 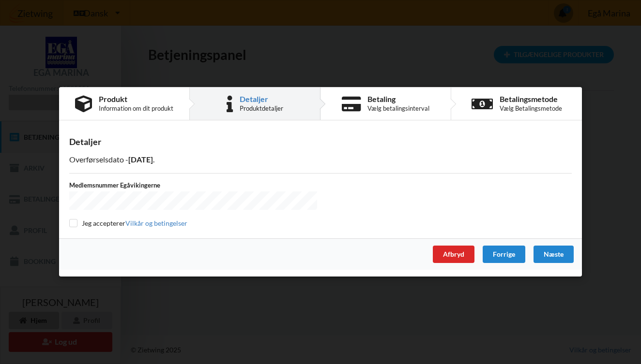 I want to click on div: Forrige, so click(x=504, y=255).